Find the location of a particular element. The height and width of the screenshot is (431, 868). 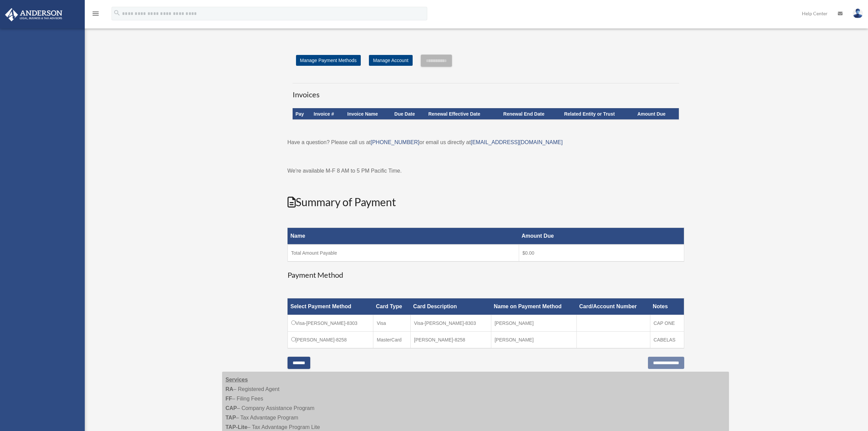

h2: Summary of Payment is located at coordinates (485, 202).